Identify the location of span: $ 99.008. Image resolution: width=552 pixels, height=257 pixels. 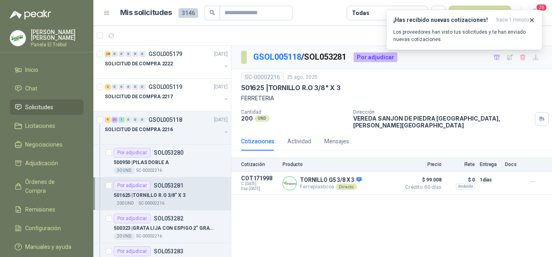
(421, 180).